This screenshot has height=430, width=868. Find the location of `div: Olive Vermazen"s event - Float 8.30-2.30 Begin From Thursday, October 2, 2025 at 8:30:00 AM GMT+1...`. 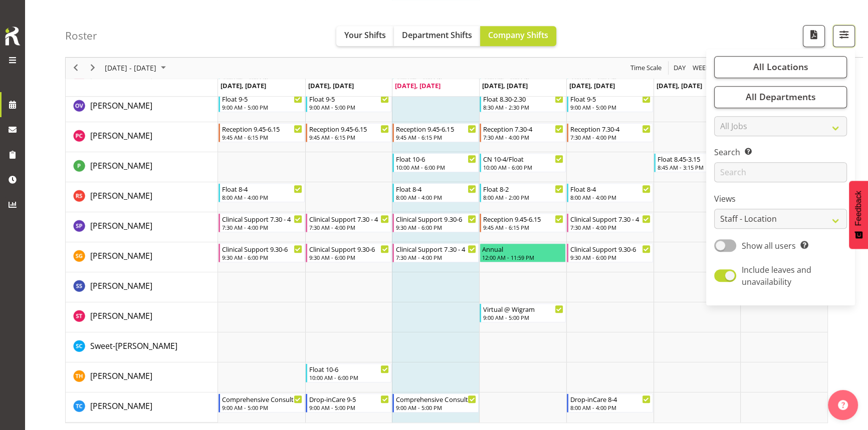

div: Olive Vermazen"s event - Float 8.30-2.30 Begin From Thursday, October 2, 2025 at 8:30:00 AM GMT+1... is located at coordinates (523, 103).